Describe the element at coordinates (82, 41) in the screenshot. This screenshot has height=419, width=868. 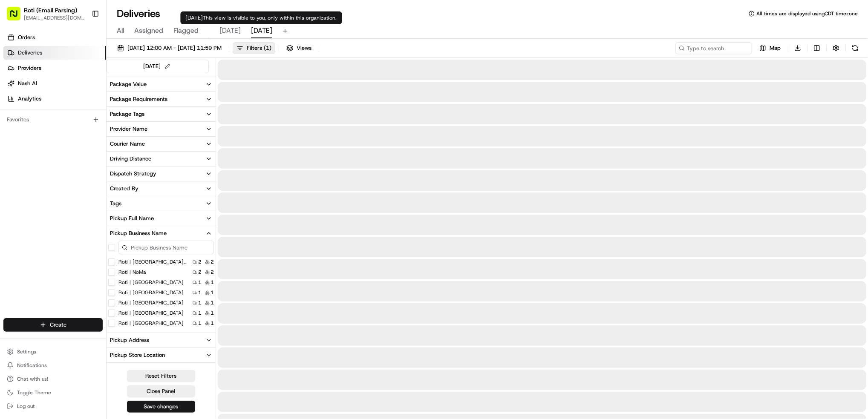
I see `p: Welcome 👋` at that location.